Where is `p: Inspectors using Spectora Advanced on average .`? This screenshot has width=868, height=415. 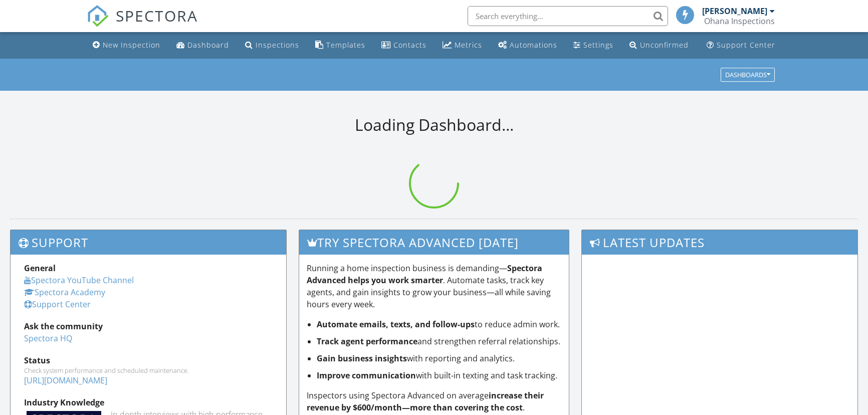
p: Inspectors using Spectora Advanced on average . is located at coordinates (434, 402).